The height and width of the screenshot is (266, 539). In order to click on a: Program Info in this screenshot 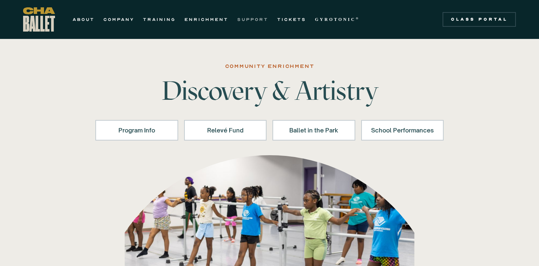, I will do `click(137, 130)`.